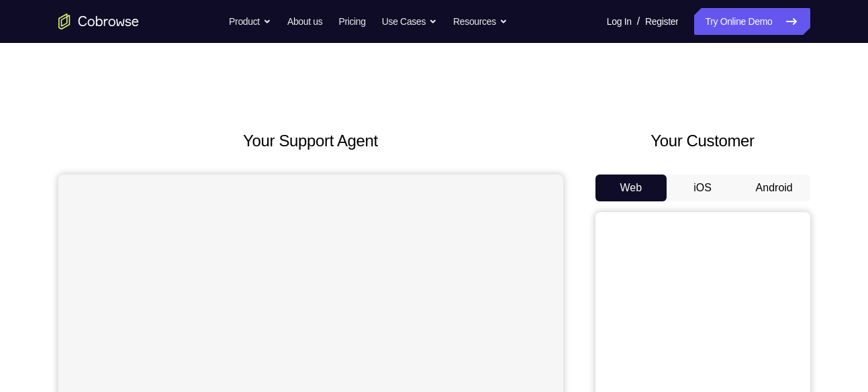  Describe the element at coordinates (752, 21) in the screenshot. I see `a: Try Online Demo` at that location.